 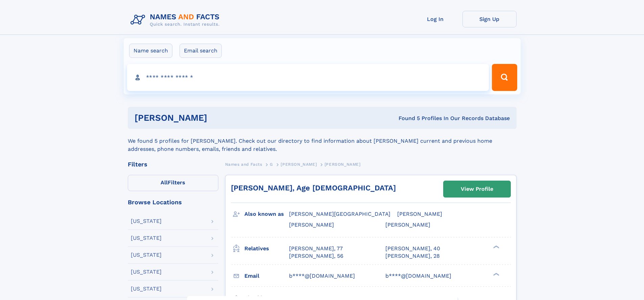 I want to click on a: Names and Facts, so click(x=244, y=164).